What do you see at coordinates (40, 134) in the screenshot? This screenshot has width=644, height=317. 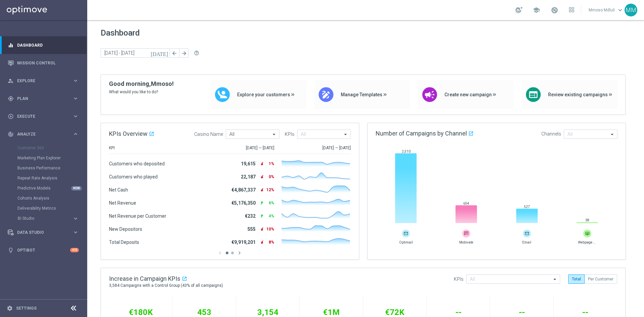 I see `div: Analyze` at bounding box center [40, 134].